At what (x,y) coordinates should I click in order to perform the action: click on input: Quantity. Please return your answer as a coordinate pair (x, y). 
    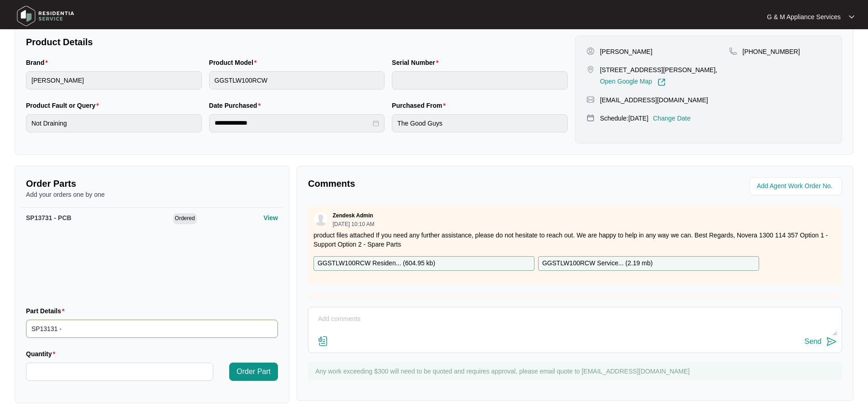
    Looking at the image, I should click on (120, 372).